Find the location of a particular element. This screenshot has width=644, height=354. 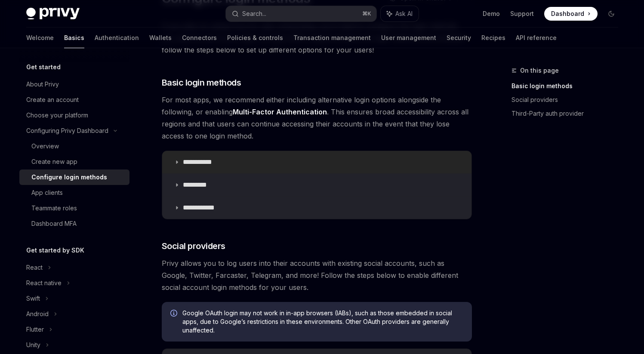

a: Connectors is located at coordinates (199, 38).